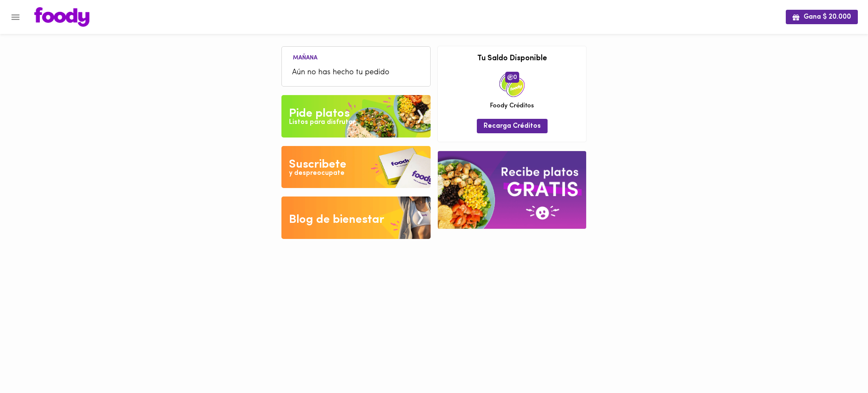 Image resolution: width=868 pixels, height=393 pixels. Describe the element at coordinates (317, 173) in the screenshot. I see `div: y despreocupate` at that location.